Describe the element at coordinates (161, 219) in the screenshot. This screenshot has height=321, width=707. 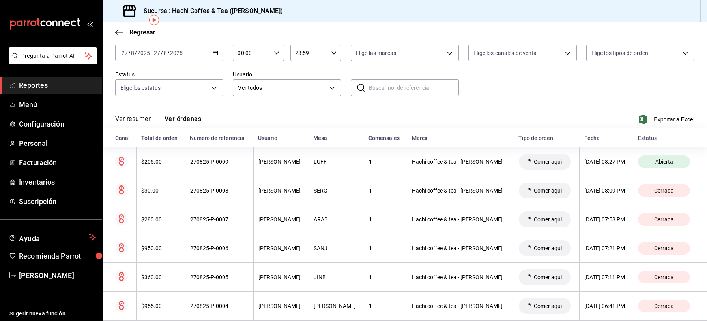
I see `div: $280.00` at that location.